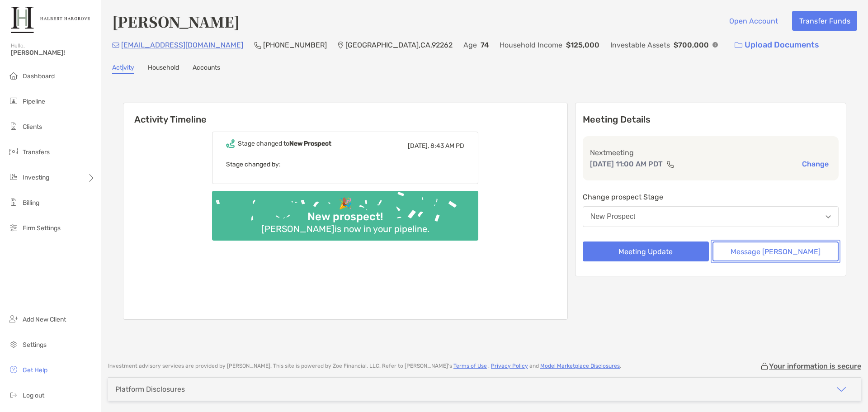 This screenshot has height=412, width=868. I want to click on img: transfers icon, so click(14, 152).